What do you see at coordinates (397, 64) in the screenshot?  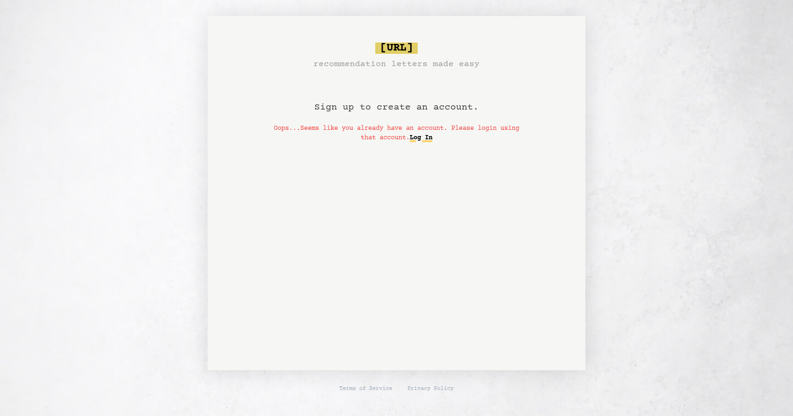 I see `h3: recommendation letters made easy` at bounding box center [397, 64].